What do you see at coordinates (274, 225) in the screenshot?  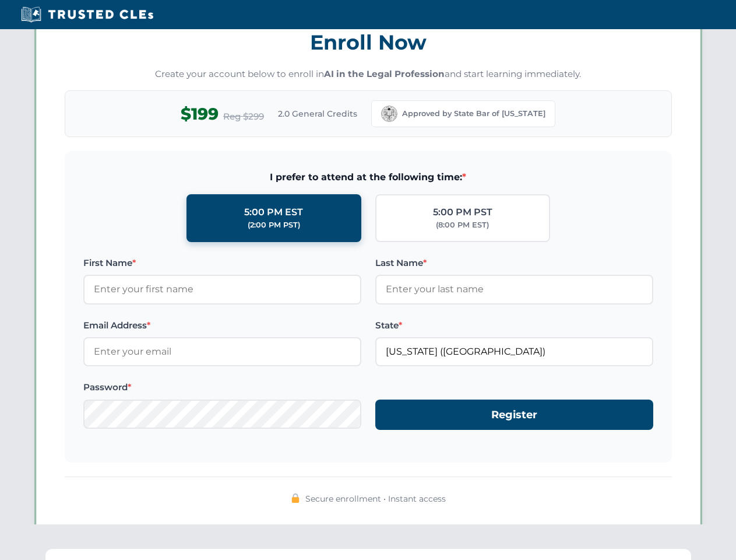 I see `div: (2:00 PM PST)` at bounding box center [274, 225].